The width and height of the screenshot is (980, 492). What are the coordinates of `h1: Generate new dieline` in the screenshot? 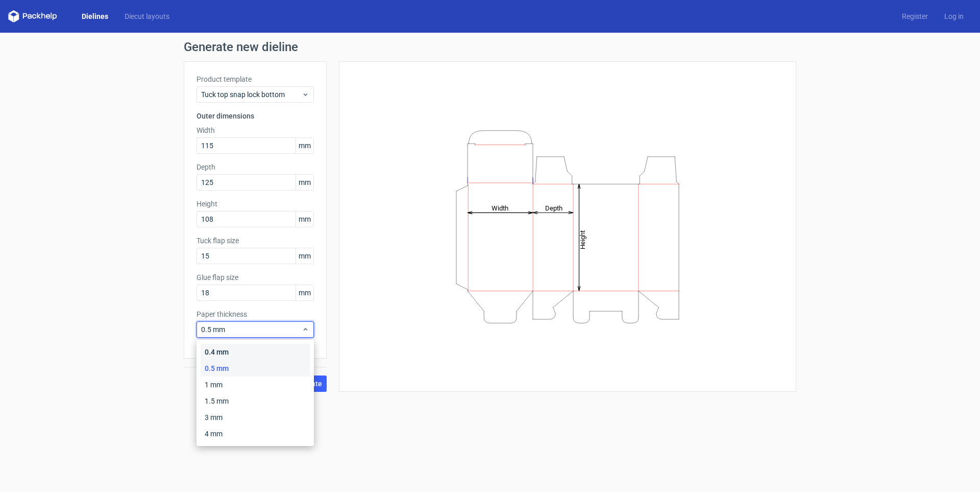 It's located at (490, 47).